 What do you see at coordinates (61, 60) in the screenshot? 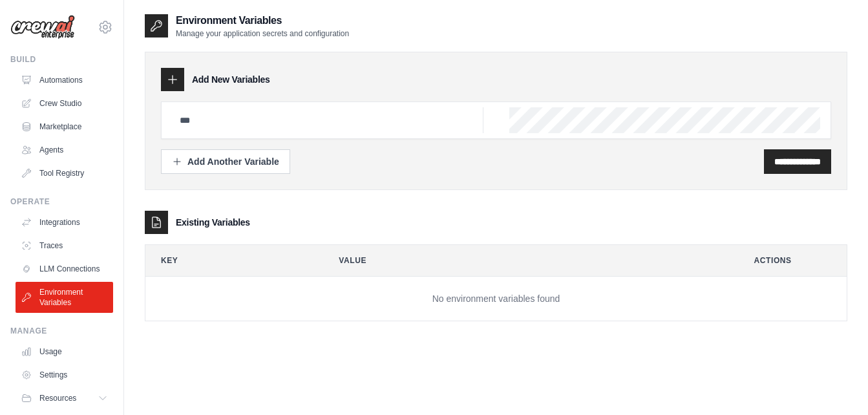
I see `div: Build` at bounding box center [61, 60].